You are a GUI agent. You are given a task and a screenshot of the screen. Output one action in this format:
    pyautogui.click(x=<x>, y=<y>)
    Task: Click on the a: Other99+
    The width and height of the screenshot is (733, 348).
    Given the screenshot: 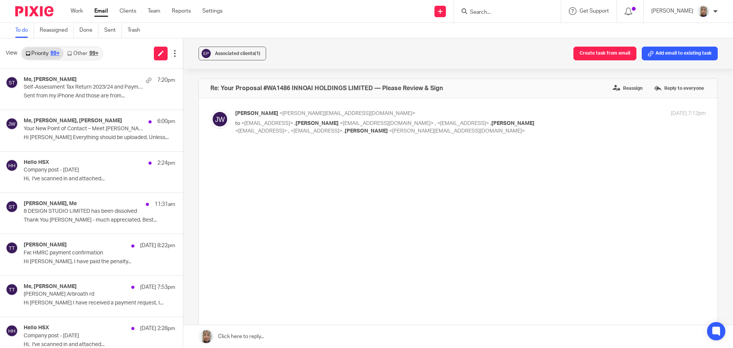 What is the action you would take?
    pyautogui.click(x=82, y=53)
    